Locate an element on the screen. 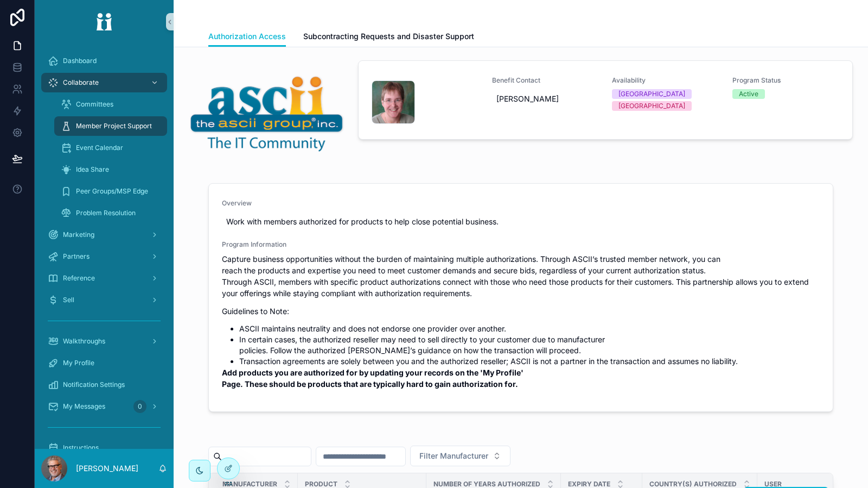  span: Instructions is located at coordinates (81, 447).